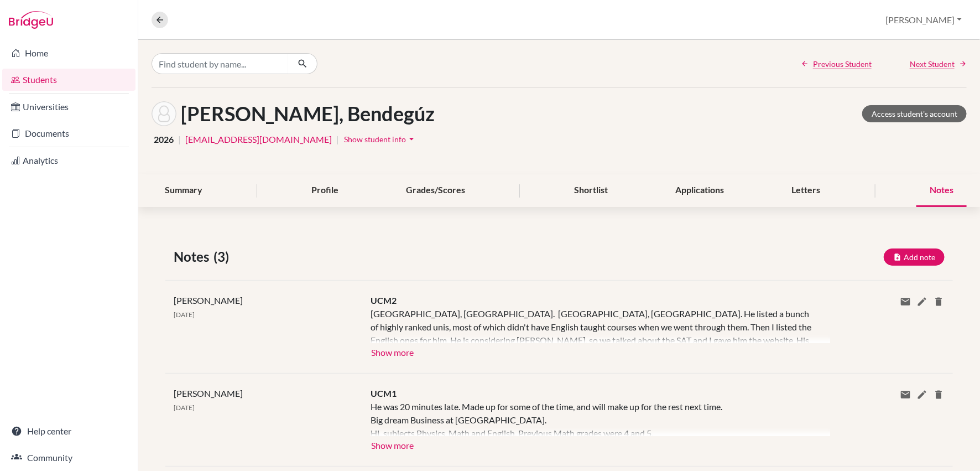 The width and height of the screenshot is (980, 471). I want to click on span: UCM1, so click(383, 393).